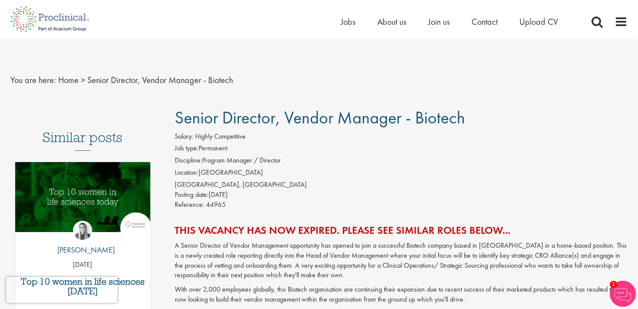  I want to click on span: About us, so click(391, 22).